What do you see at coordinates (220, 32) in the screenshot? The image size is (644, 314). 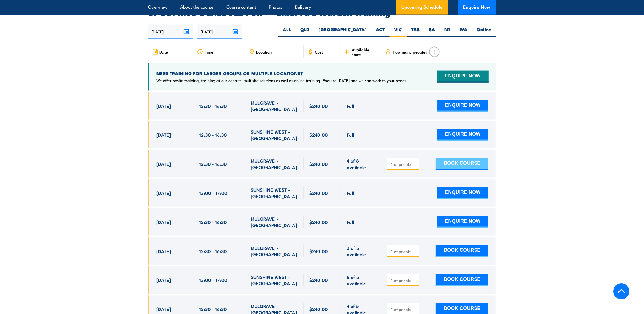 I see `input: To date` at bounding box center [220, 32].